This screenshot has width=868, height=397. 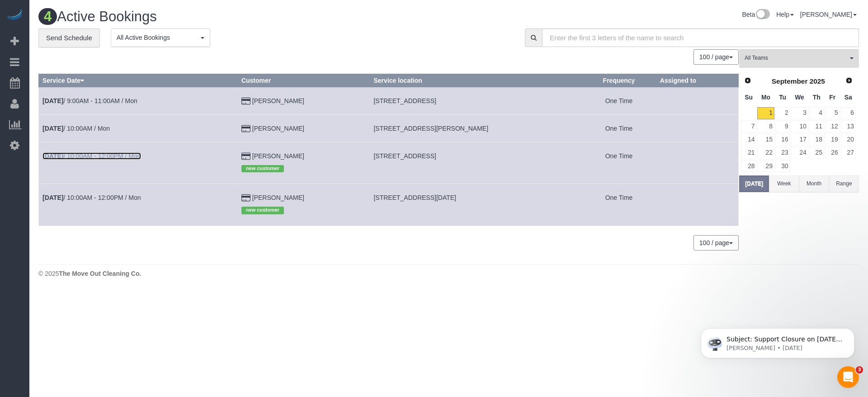 I want to click on span: Thursday, so click(x=816, y=97).